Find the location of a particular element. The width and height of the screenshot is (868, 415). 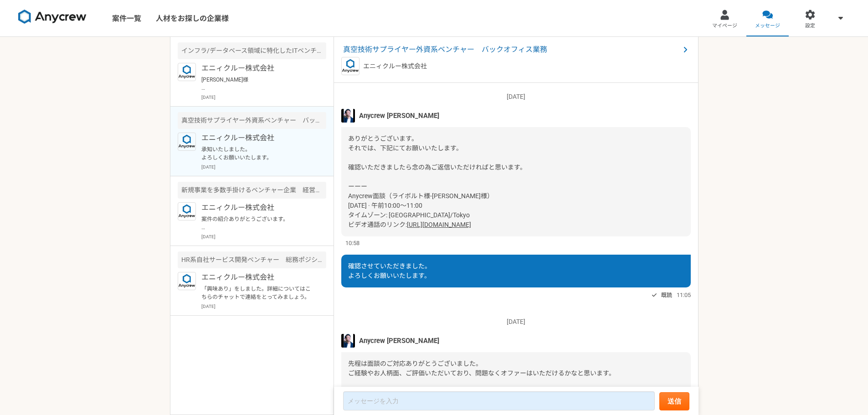

span: 先程は面談のご対応ありがとうございました。 ご経験やお人柄面、ご評価いただいており、問題なくオファーはいただけるかなと思います。 お話ししてみてのご所感などいかがでしたでしょうか？ ご確認よろし... is located at coordinates (481, 383).